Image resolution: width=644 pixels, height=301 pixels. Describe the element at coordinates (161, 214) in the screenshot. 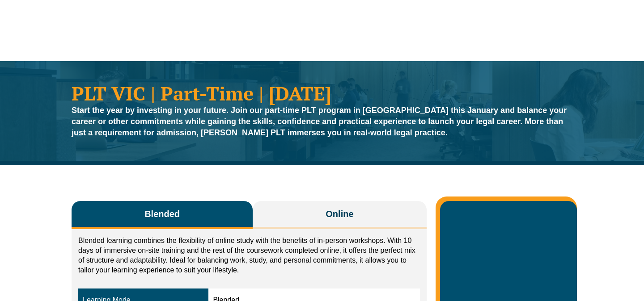

I see `span: Blended` at that location.